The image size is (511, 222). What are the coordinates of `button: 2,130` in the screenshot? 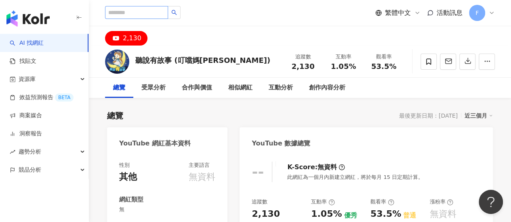 It's located at (126, 38).